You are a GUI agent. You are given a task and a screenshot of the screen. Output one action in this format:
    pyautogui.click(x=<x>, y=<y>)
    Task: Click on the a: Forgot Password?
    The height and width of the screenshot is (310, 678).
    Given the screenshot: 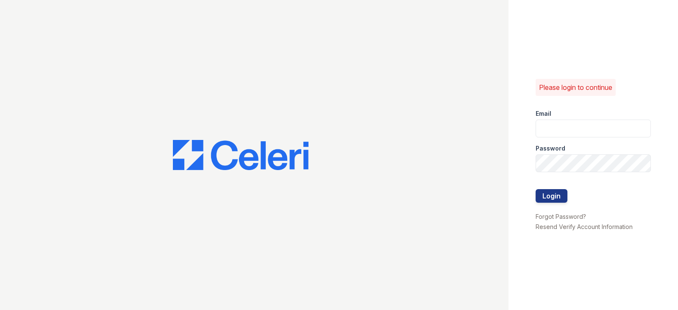 What is the action you would take?
    pyautogui.click(x=561, y=216)
    